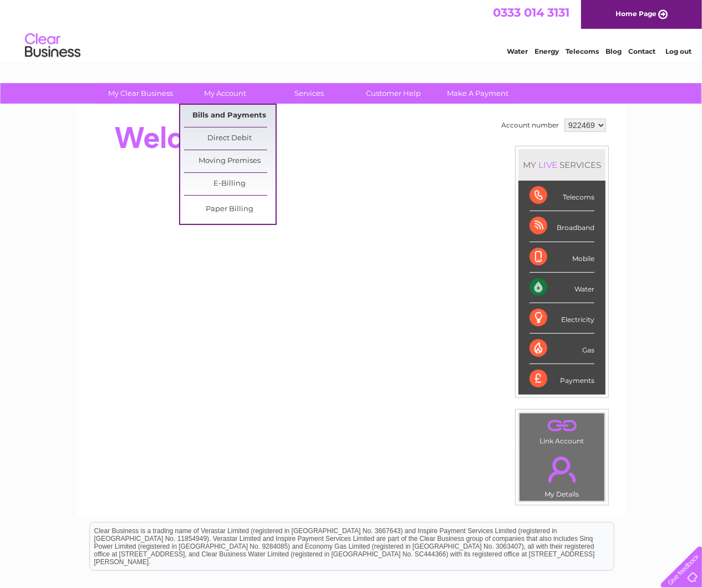 The image size is (702, 588). Describe the element at coordinates (561, 288) in the screenshot. I see `div: Water` at that location.